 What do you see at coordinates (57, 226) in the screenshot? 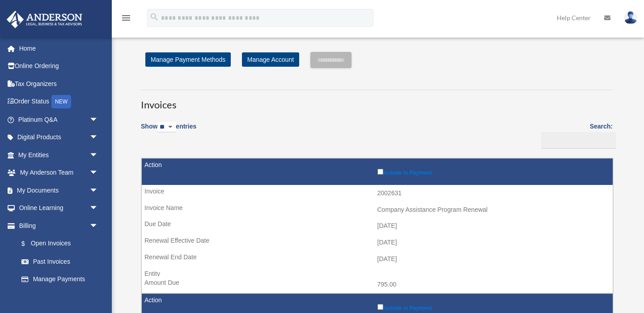
I see `a: Billingarrow_drop_down` at bounding box center [57, 226].